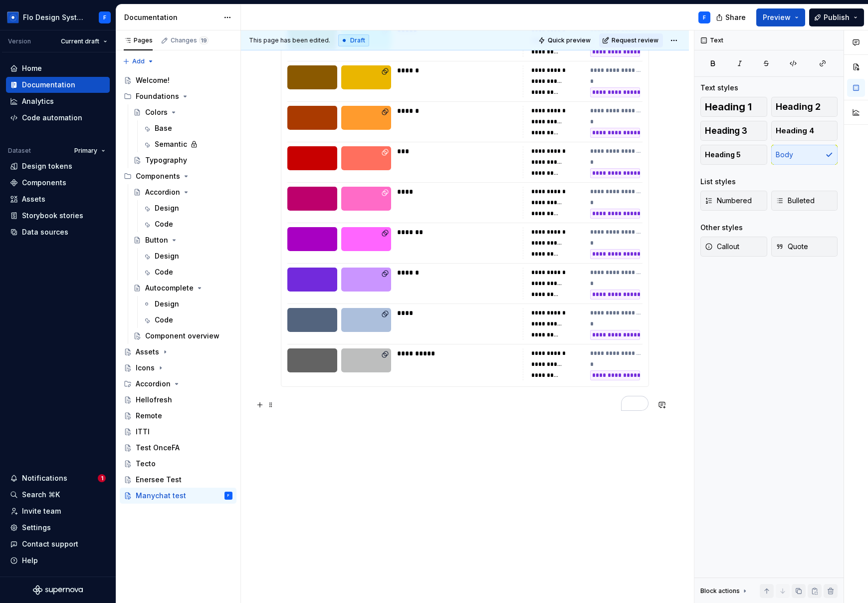  Describe the element at coordinates (58, 101) in the screenshot. I see `a: Analytics` at that location.